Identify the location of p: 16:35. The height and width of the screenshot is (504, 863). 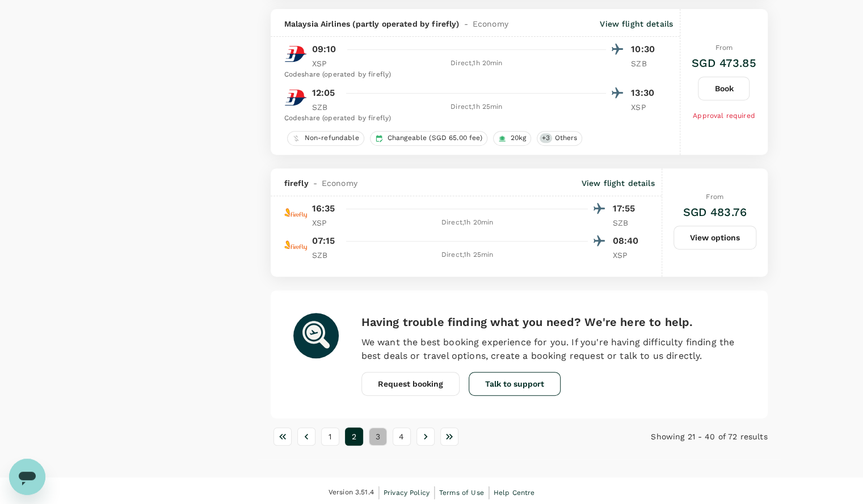
(324, 209).